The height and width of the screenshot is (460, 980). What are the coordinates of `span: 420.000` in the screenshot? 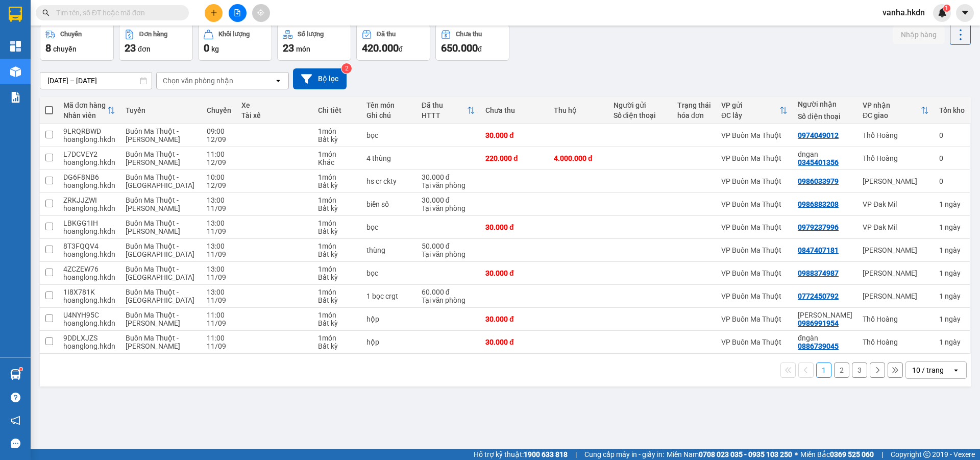 It's located at (380, 48).